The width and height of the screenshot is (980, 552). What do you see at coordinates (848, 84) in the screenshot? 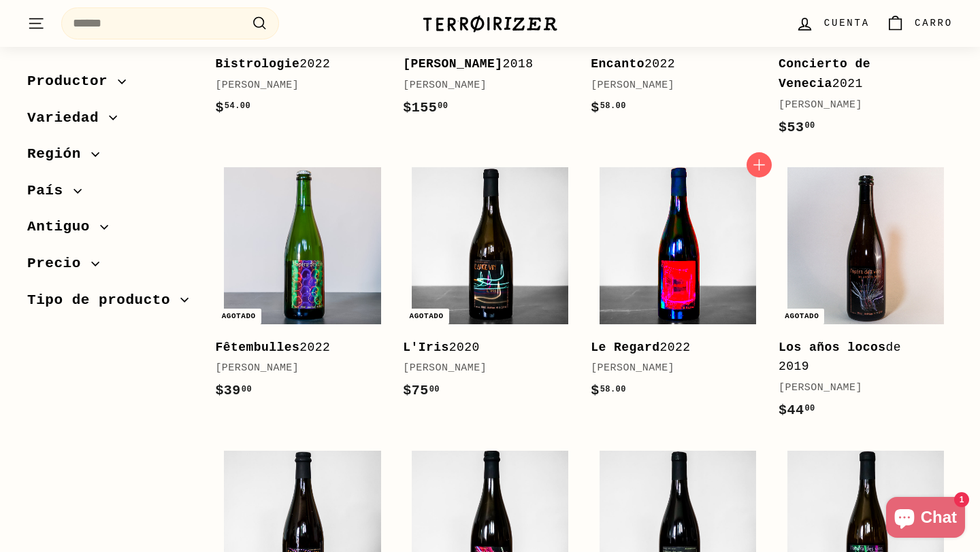
I see `font: 2021` at bounding box center [848, 84].